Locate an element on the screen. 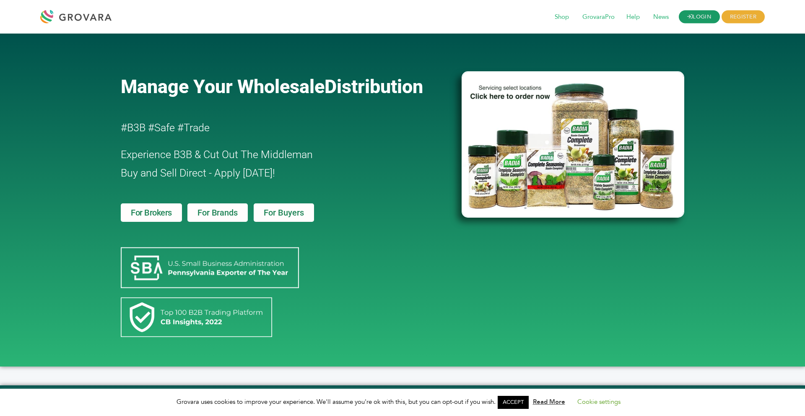 This screenshot has height=416, width=805. a: Read More is located at coordinates (549, 401).